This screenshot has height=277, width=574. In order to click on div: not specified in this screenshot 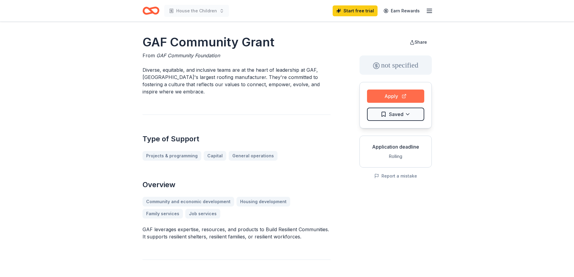, I will do `click(396, 65)`.